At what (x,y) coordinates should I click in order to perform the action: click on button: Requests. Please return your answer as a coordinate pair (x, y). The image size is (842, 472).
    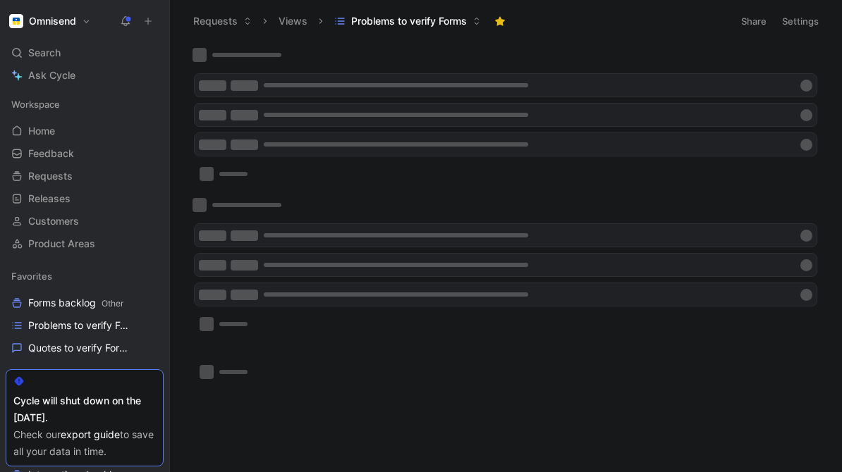
    Looking at the image, I should click on (222, 21).